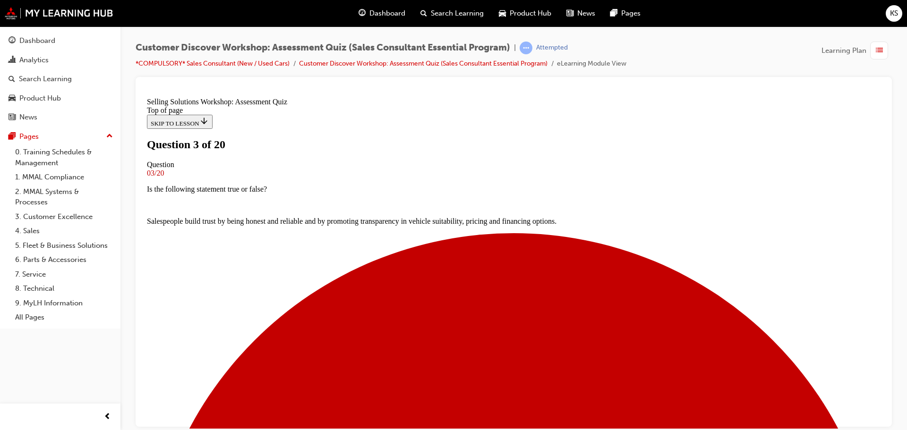 This screenshot has height=430, width=907. I want to click on a: *COMPULSORY* Sales Consultant (New / Used Cars), so click(213, 63).